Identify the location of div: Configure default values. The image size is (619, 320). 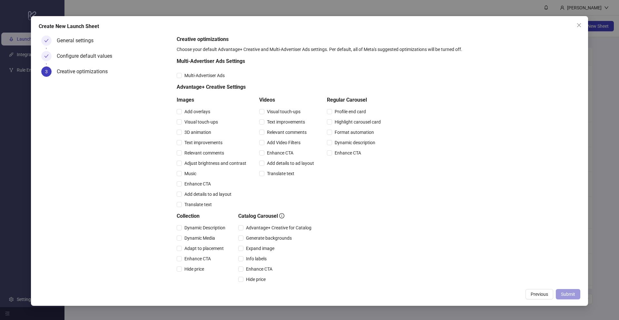
(87, 56).